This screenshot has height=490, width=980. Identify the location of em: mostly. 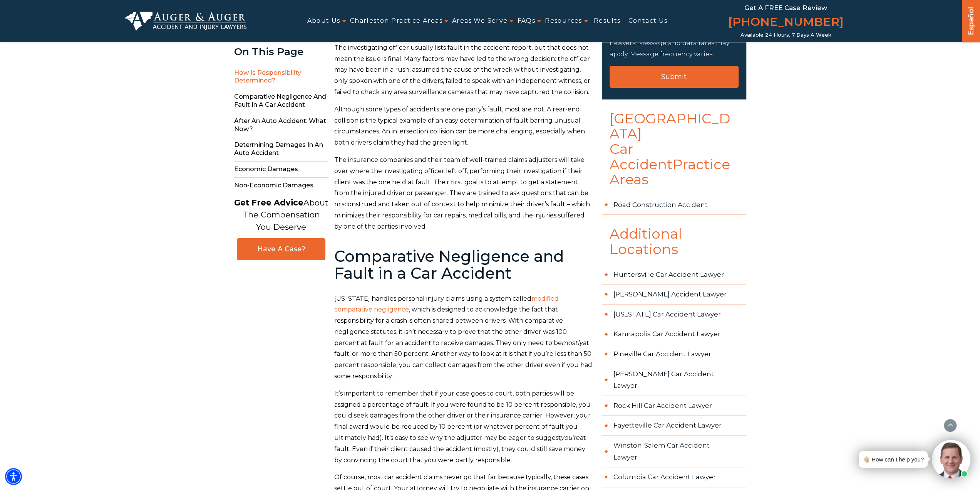
(572, 343).